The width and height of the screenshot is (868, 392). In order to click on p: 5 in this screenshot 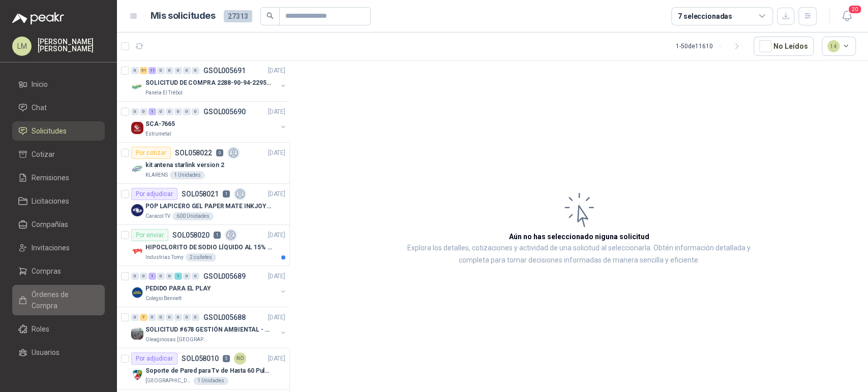, I will do `click(226, 359)`.